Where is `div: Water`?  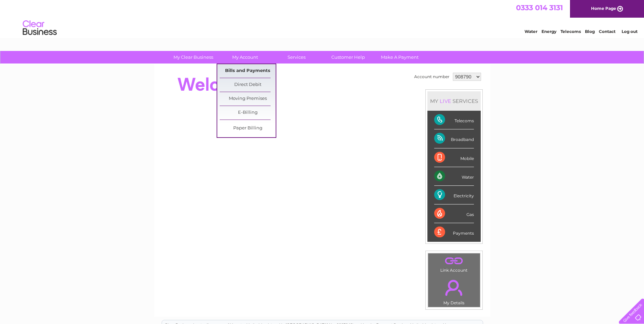 div: Water is located at coordinates (454, 176).